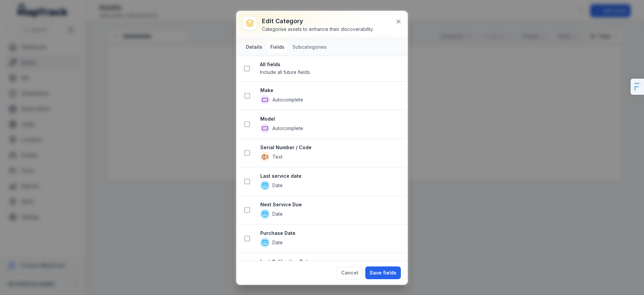 The width and height of the screenshot is (644, 295). What do you see at coordinates (331, 205) in the screenshot?
I see `strong: Next Service Due` at bounding box center [331, 205].